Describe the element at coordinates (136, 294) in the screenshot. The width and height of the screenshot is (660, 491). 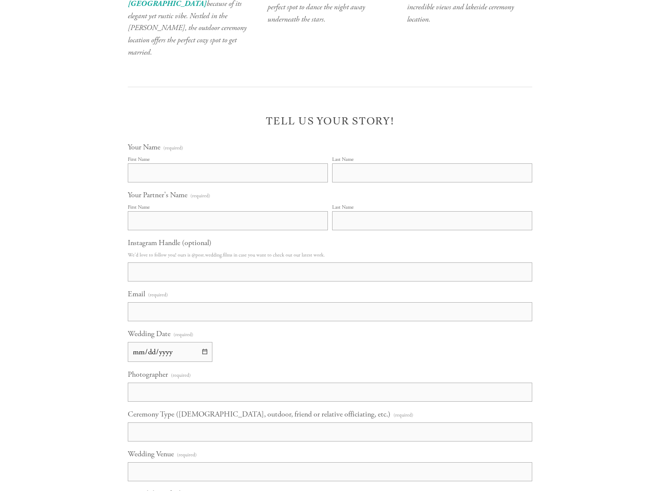
I see `span: Email` at that location.